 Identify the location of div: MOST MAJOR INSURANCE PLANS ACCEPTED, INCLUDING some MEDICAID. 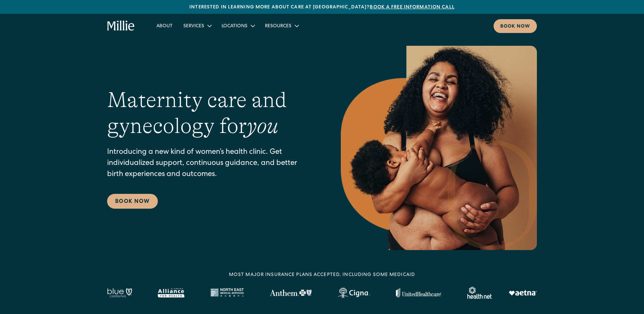
(322, 275).